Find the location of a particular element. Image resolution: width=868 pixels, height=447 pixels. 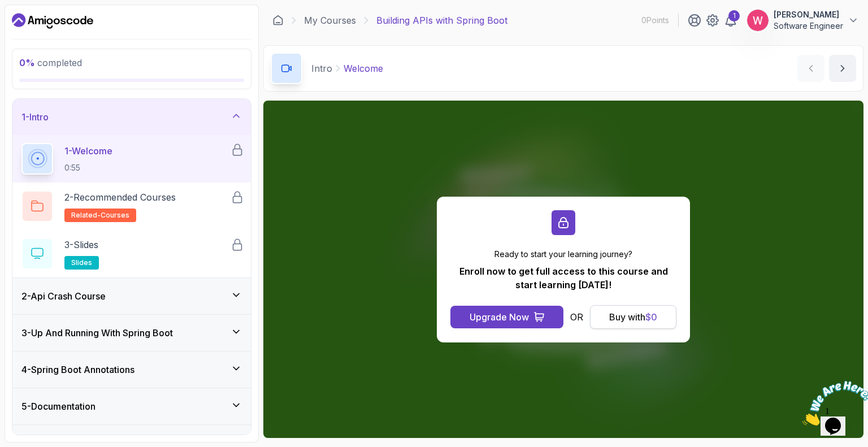

button: 3-Slidesslides is located at coordinates (132, 254).